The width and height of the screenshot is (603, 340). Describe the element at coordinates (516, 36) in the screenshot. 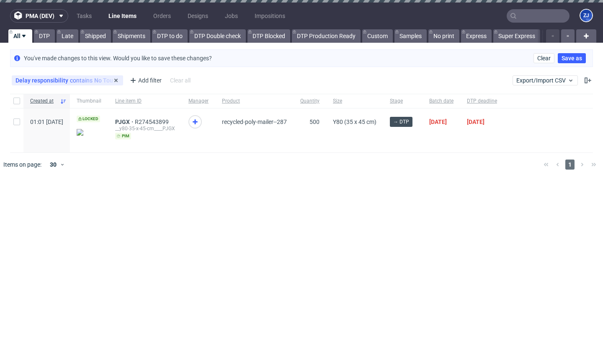

I see `a: Super Express` at that location.